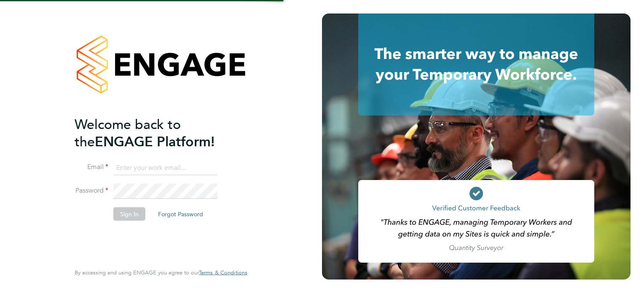  I want to click on label: Password, so click(91, 191).